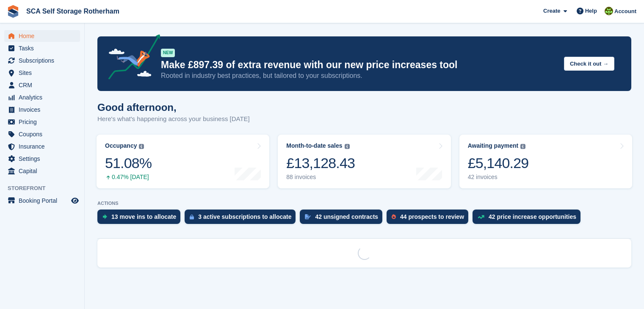  I want to click on div: 51.08%, so click(128, 163).